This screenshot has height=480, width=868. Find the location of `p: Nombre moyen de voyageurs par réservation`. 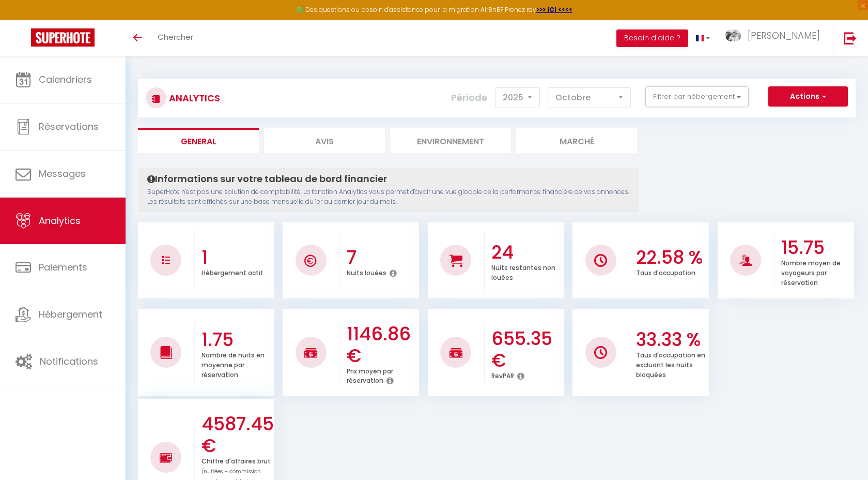

p: Nombre moyen de voyageurs par réservation is located at coordinates (811, 271).